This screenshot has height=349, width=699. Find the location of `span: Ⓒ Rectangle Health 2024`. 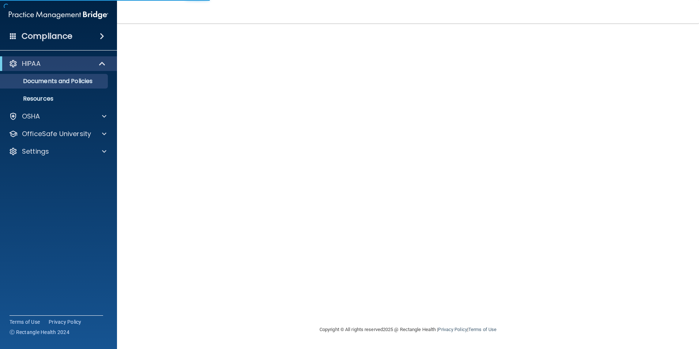

span: Ⓒ Rectangle Health 2024 is located at coordinates (39, 332).